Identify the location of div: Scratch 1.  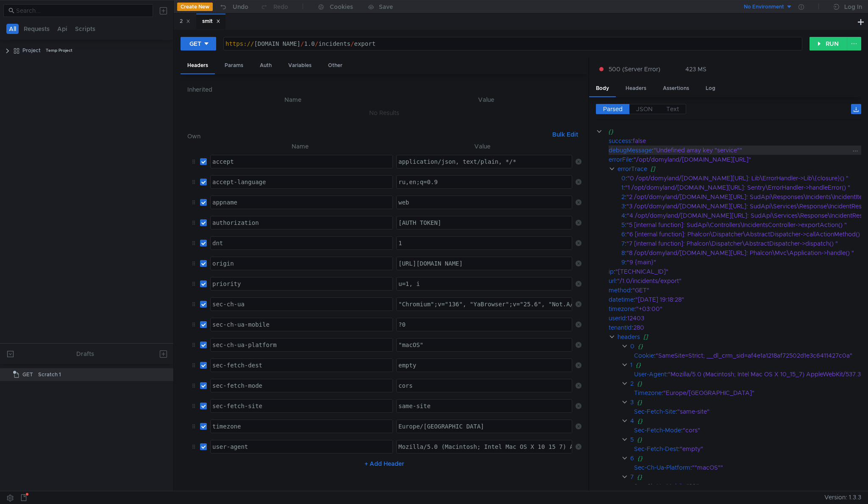
(50, 374).